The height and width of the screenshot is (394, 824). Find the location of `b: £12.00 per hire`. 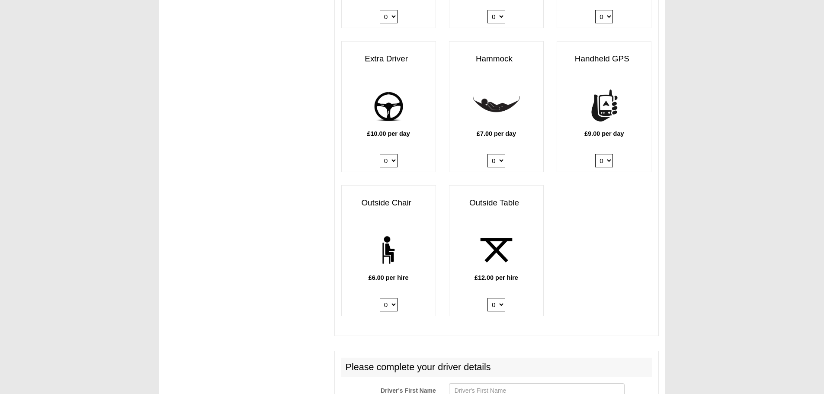

b: £12.00 per hire is located at coordinates (496, 278).